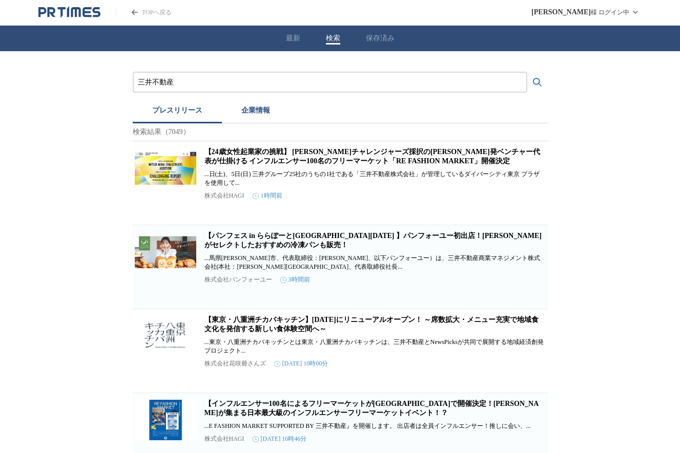  Describe the element at coordinates (330, 82) in the screenshot. I see `input: プレスリリースおよび企業を検索する` at that location.